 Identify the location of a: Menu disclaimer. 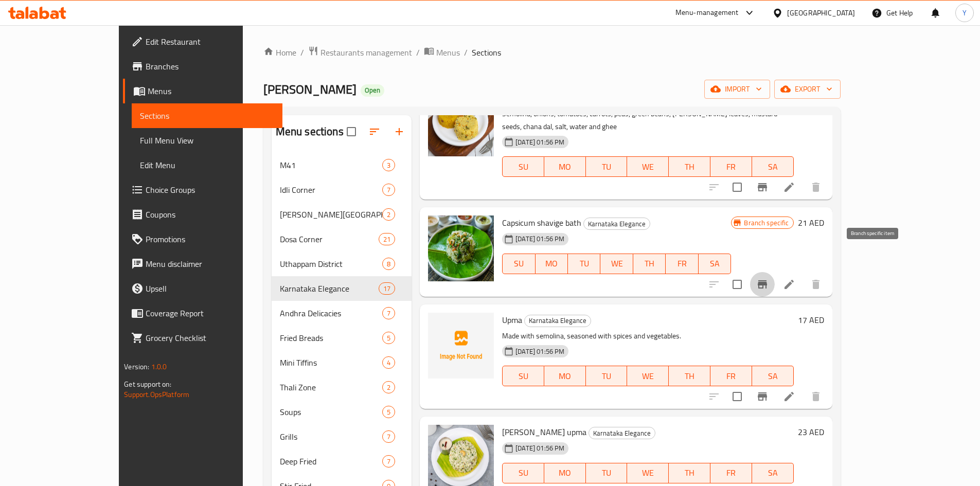
(203, 264).